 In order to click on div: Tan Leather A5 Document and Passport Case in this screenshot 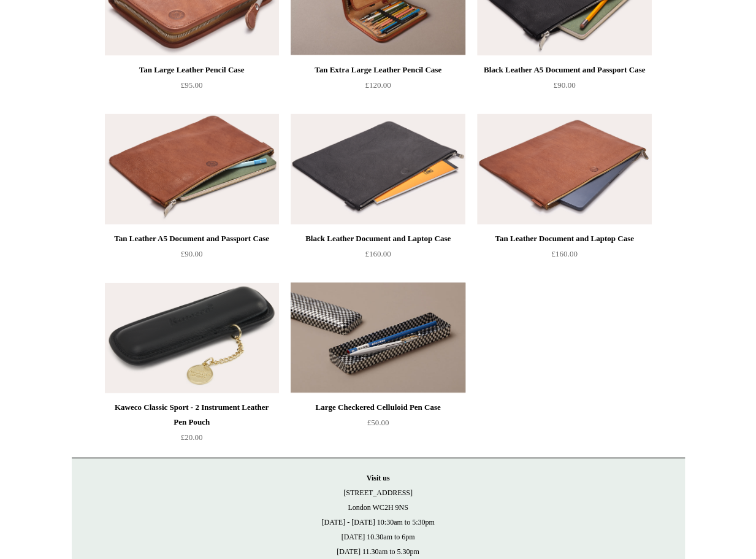, I will do `click(192, 239)`.